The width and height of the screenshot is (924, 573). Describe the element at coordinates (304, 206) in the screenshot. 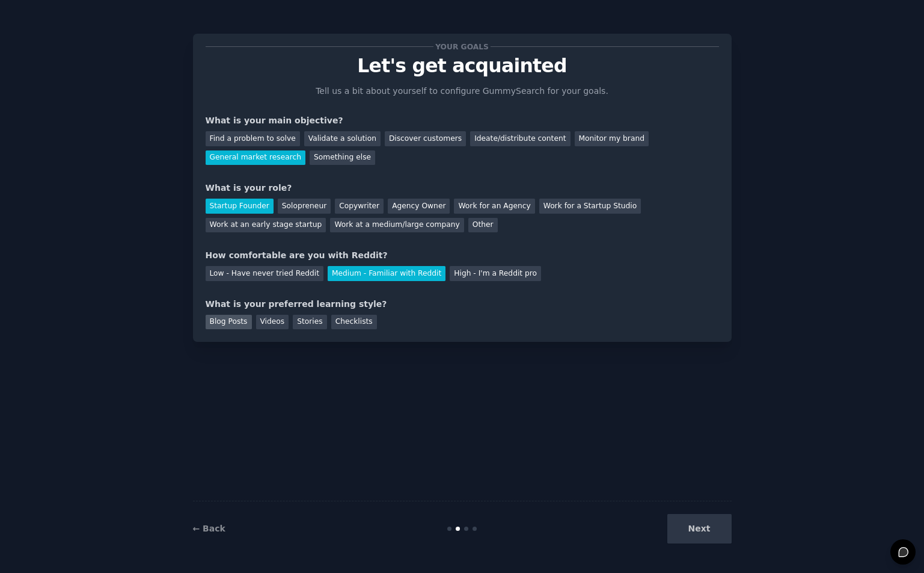

I see `div: Solopreneur` at that location.